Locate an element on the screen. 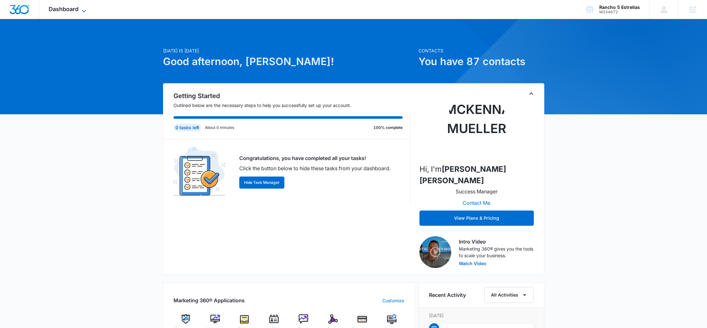 The image size is (707, 328). img: website_grey.svg is located at coordinates (13, 19).